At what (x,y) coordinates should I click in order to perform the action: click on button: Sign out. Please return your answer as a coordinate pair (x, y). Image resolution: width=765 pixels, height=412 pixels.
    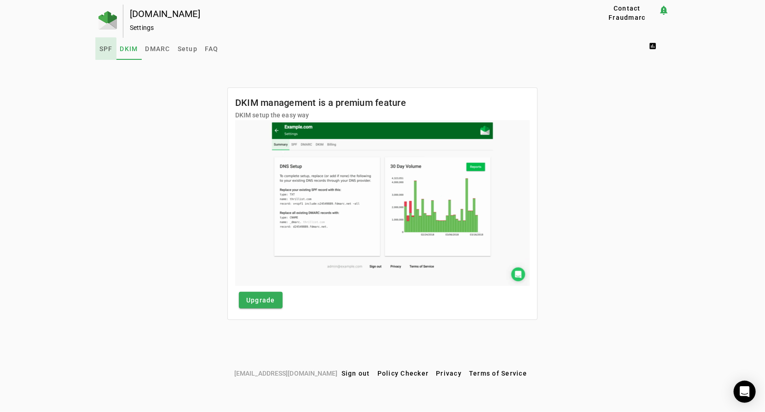
    Looking at the image, I should click on (356, 373).